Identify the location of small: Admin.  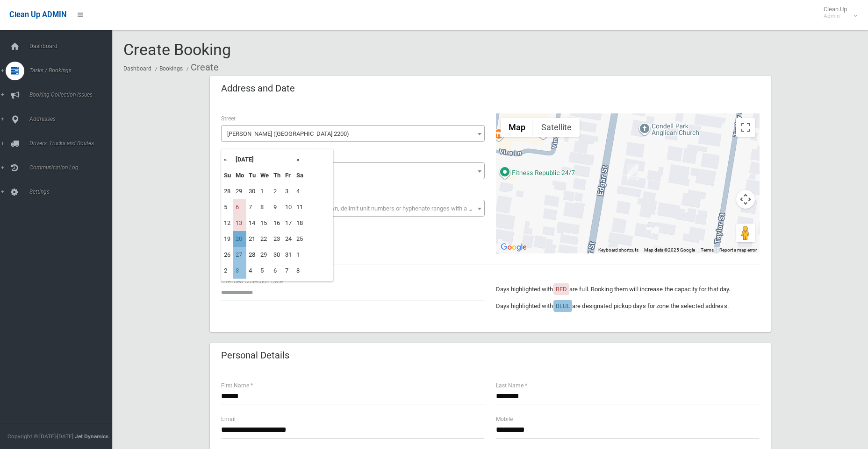
(835, 16).